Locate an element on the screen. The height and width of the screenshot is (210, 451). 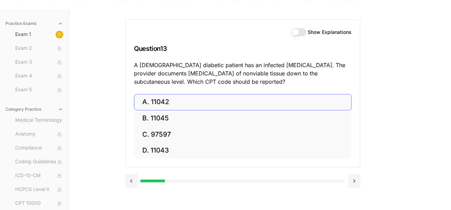
span: Medical Terminology is located at coordinates (39, 120).